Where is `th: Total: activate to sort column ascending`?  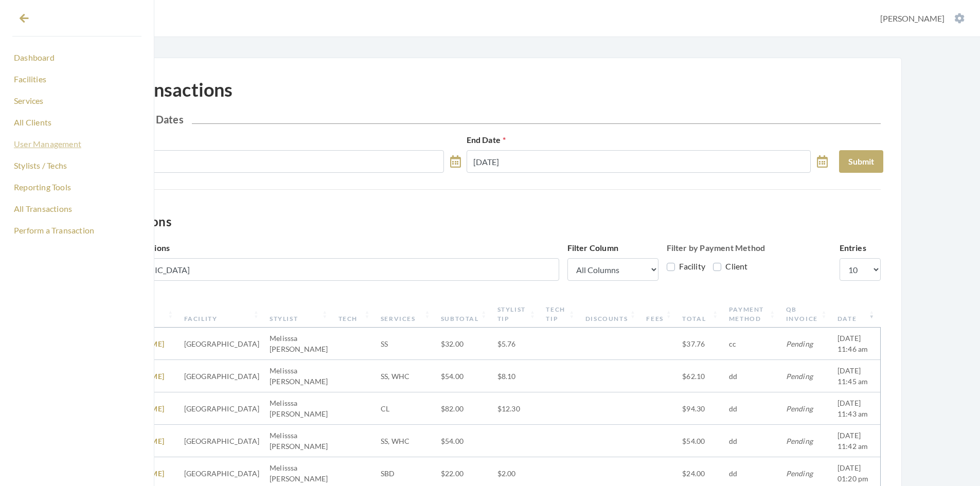
th: Total: activate to sort column ascending is located at coordinates (700, 314).